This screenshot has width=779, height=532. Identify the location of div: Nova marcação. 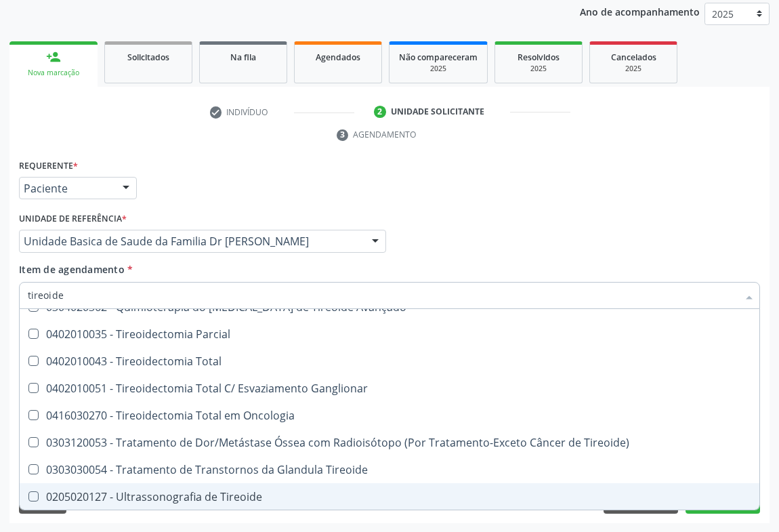
(54, 73).